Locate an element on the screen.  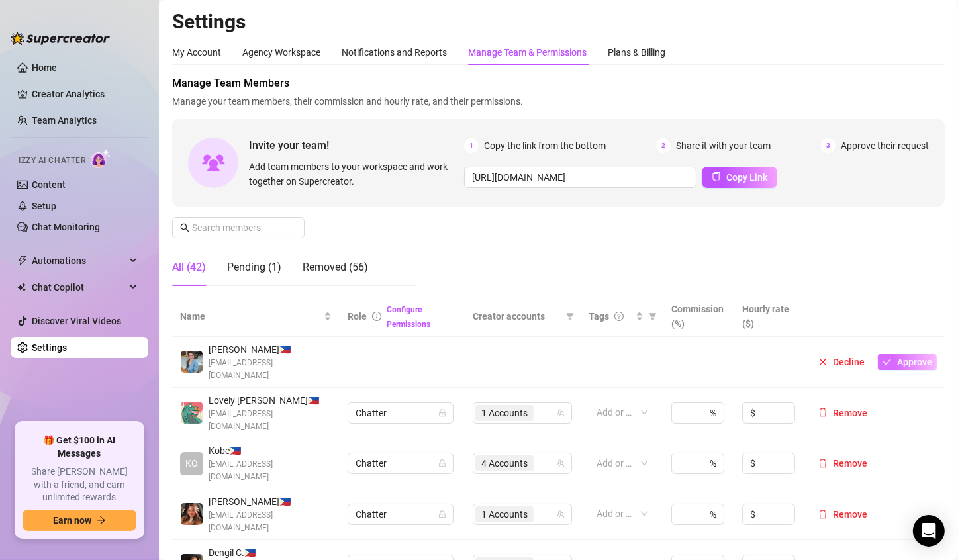
img: Chat Copilot is located at coordinates (21, 287).